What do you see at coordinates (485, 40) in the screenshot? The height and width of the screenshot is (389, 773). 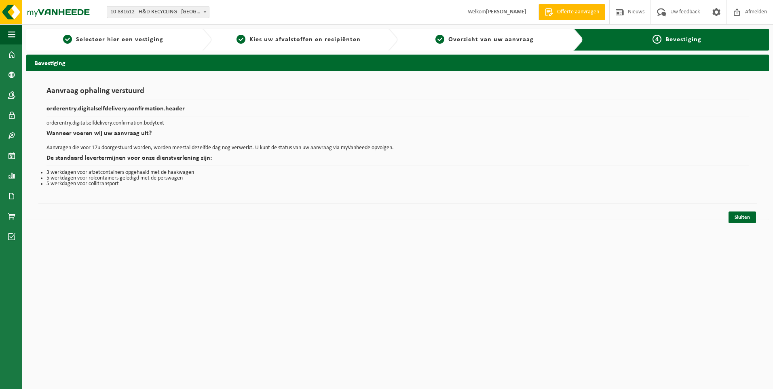 I see `a: 3Overzicht van uw aanvraag` at bounding box center [485, 40].